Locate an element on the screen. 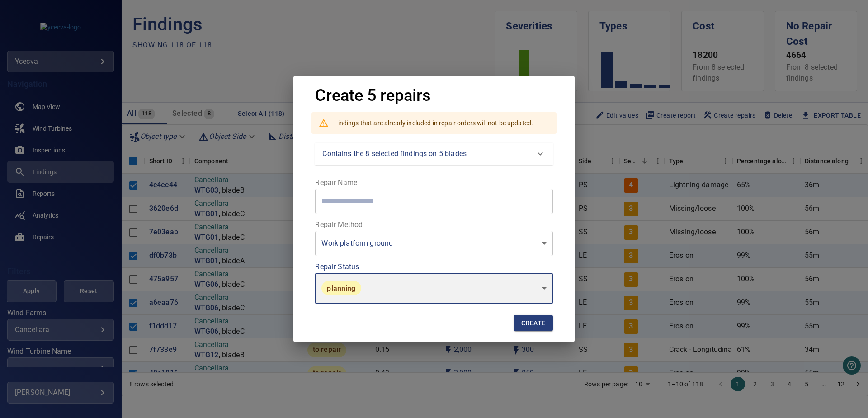  label: Repair Method is located at coordinates (434, 225).